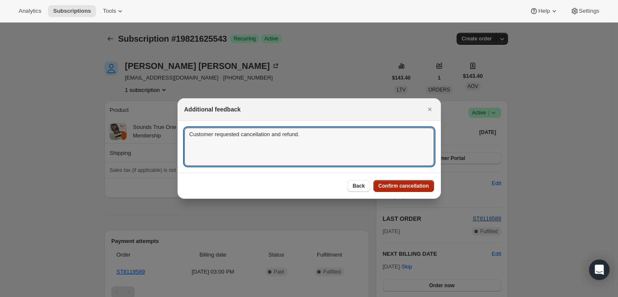 The width and height of the screenshot is (618, 297). Describe the element at coordinates (72, 11) in the screenshot. I see `button: Subscriptions` at that location.